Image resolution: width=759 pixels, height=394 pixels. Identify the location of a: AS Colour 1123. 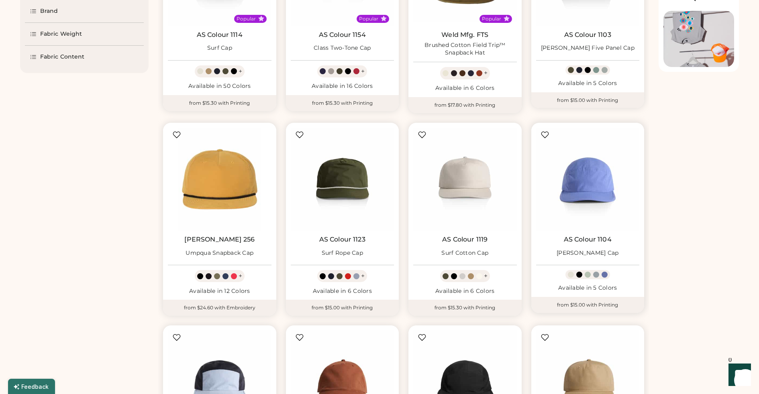
(342, 240).